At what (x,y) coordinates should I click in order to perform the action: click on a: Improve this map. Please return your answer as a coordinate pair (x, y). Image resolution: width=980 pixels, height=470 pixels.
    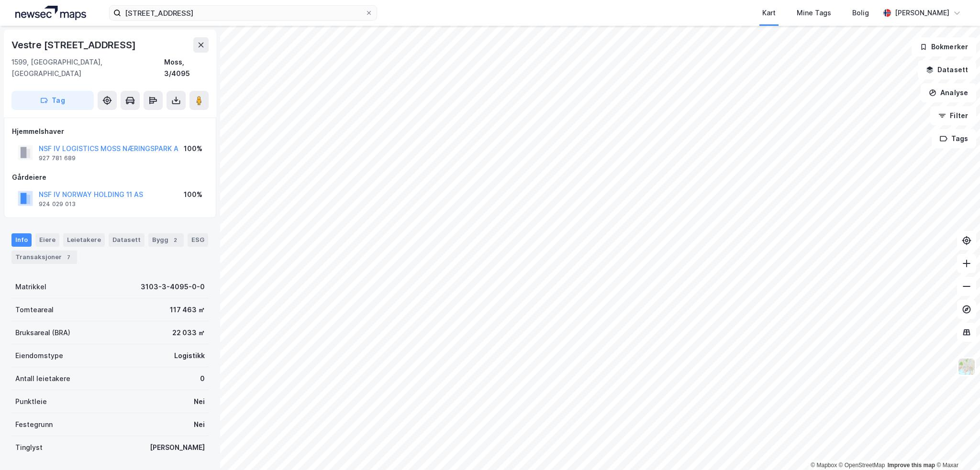
    Looking at the image, I should click on (911, 465).